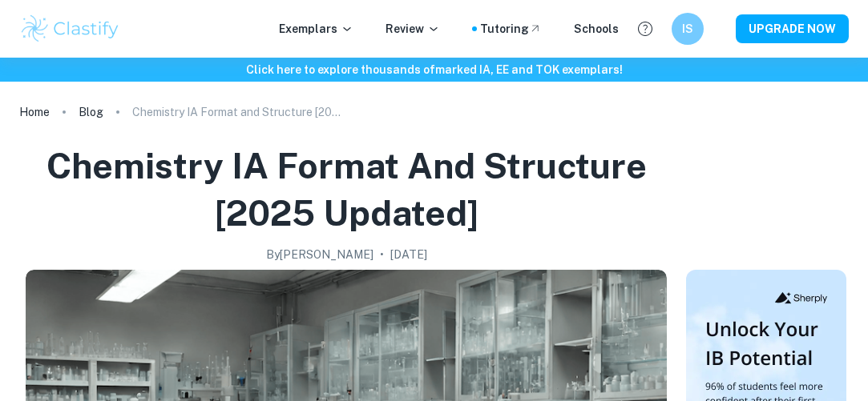 The width and height of the screenshot is (868, 401). I want to click on p: Review, so click(412, 29).